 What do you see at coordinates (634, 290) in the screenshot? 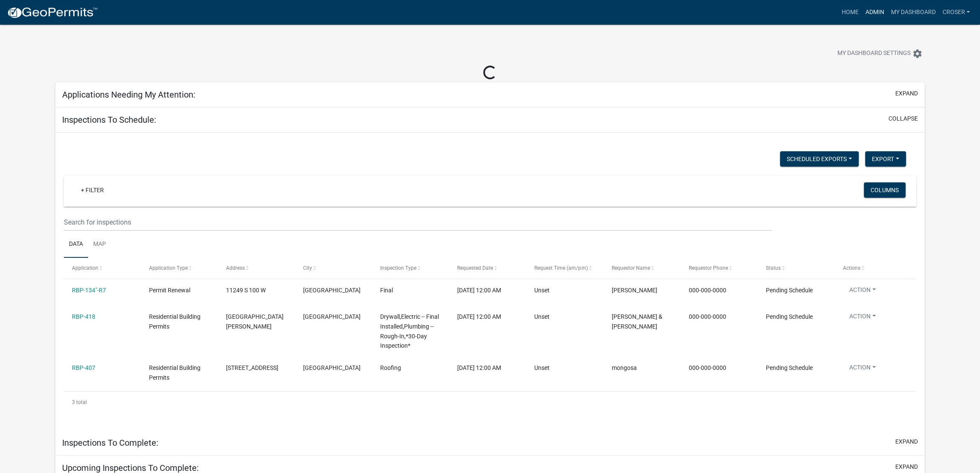
I see `span: Corey` at bounding box center [634, 290].